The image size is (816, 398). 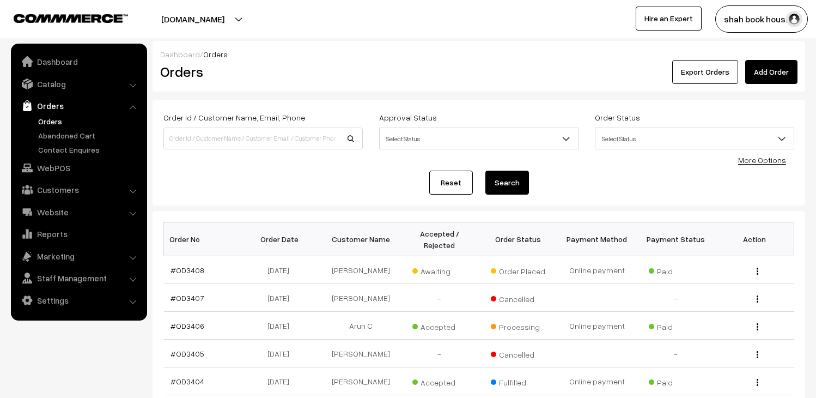 What do you see at coordinates (187, 325) in the screenshot?
I see `a: #OD3406` at bounding box center [187, 325].